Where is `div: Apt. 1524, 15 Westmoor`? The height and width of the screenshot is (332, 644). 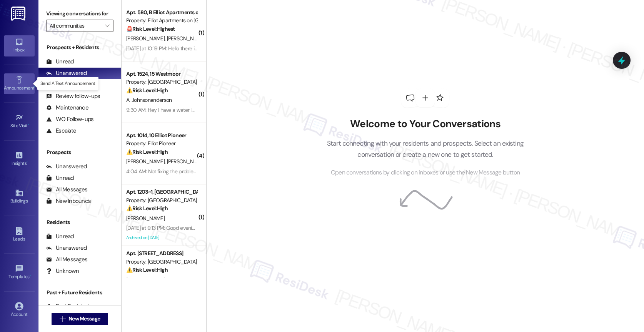
div: Apt. 1524, 15 Westmoor is located at coordinates (162, 74).